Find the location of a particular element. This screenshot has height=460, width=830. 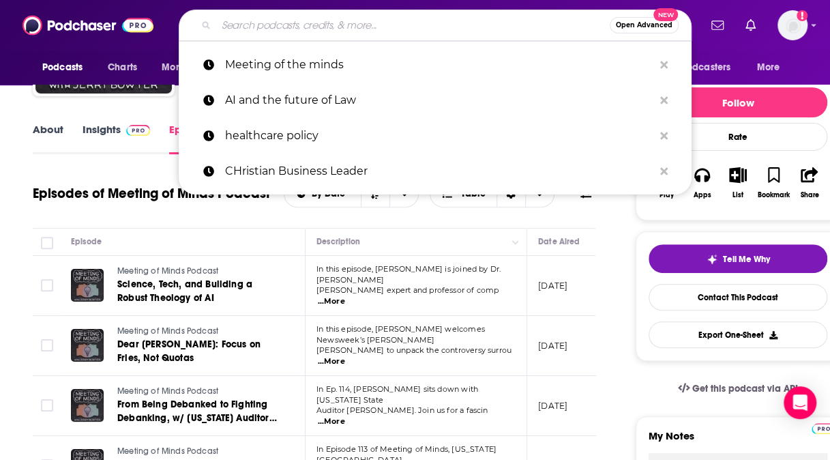

span: By Date is located at coordinates (331, 194).